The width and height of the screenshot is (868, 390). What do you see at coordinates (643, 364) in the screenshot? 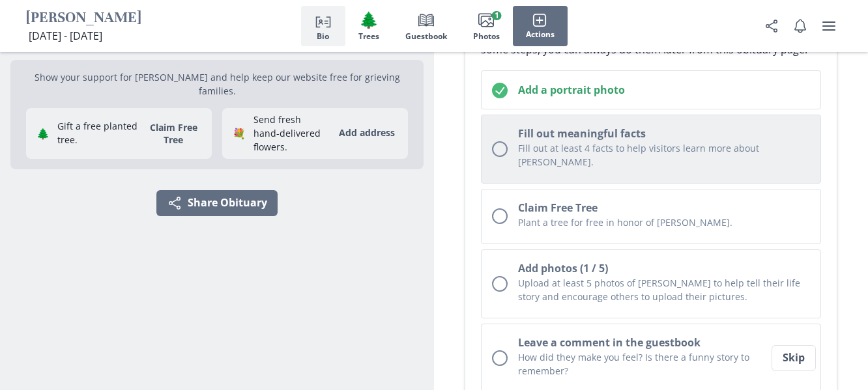
I see `p: How did they make you feel? Is there a funny story to remember?` at bounding box center [643, 364].